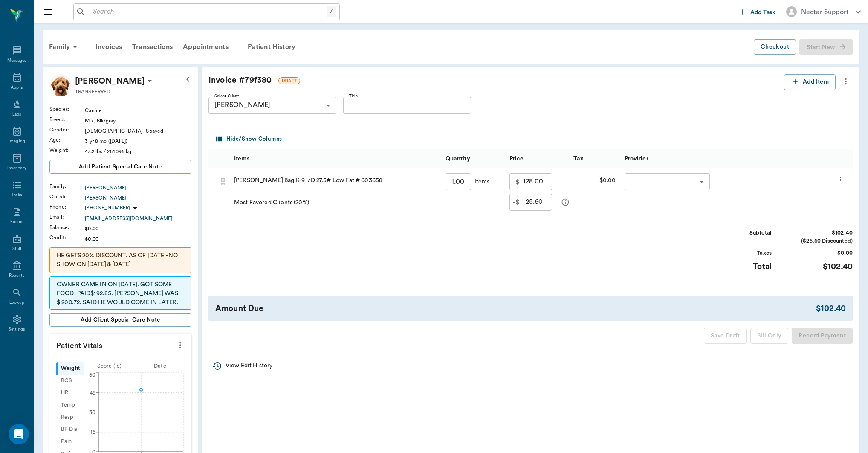 The image size is (868, 453). What do you see at coordinates (67, 228) in the screenshot?
I see `div: Balance :` at bounding box center [67, 228].